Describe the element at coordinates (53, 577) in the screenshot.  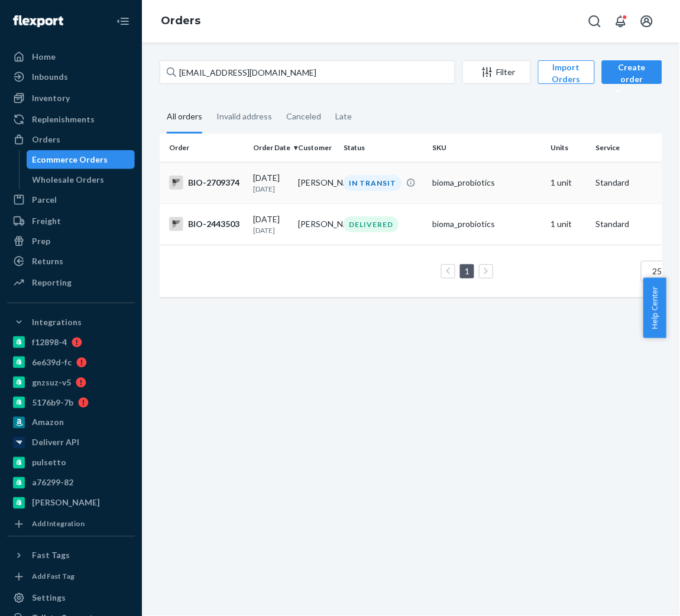
I see `div: Add Fast Tag` at that location.